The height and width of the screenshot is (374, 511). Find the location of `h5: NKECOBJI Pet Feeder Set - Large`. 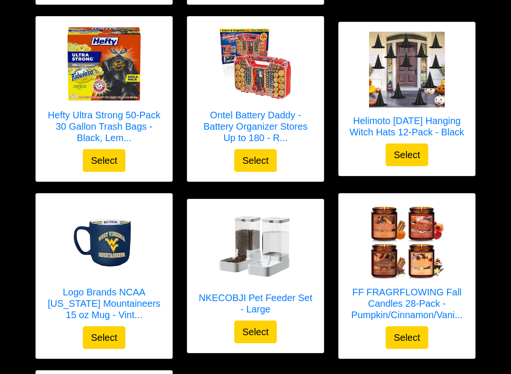

h5: NKECOBJI Pet Feeder Set - Large is located at coordinates (256, 304).